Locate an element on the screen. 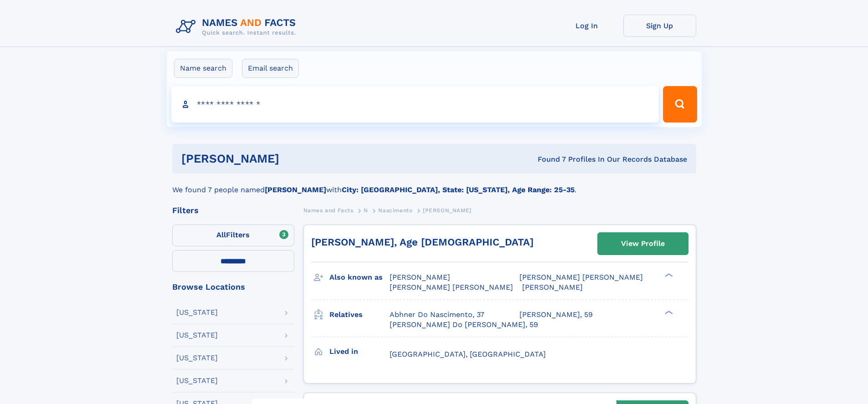  h3: Lived in is located at coordinates (359, 352).